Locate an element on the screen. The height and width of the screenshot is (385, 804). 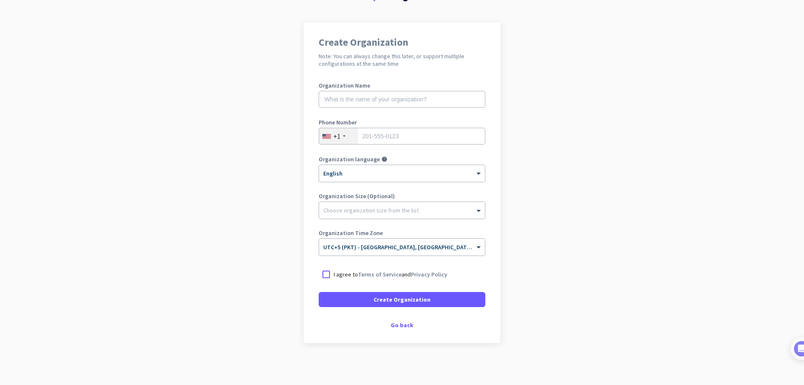
i: help is located at coordinates (384, 159).